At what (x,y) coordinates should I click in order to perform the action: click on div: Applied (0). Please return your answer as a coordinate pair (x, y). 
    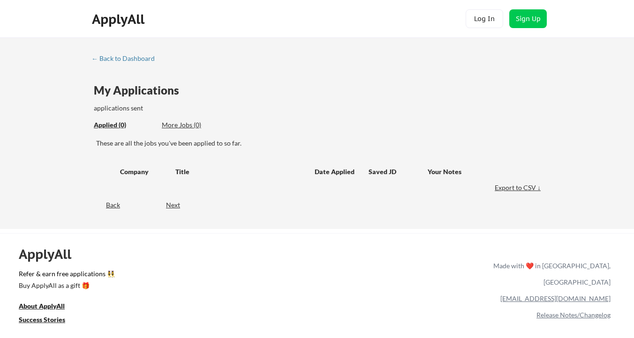
    Looking at the image, I should click on (124, 125).